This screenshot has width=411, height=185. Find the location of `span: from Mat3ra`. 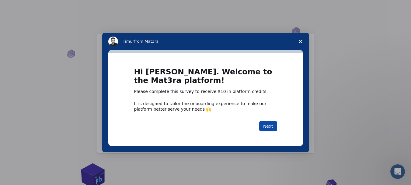

span: from Mat3ra is located at coordinates (146, 41).